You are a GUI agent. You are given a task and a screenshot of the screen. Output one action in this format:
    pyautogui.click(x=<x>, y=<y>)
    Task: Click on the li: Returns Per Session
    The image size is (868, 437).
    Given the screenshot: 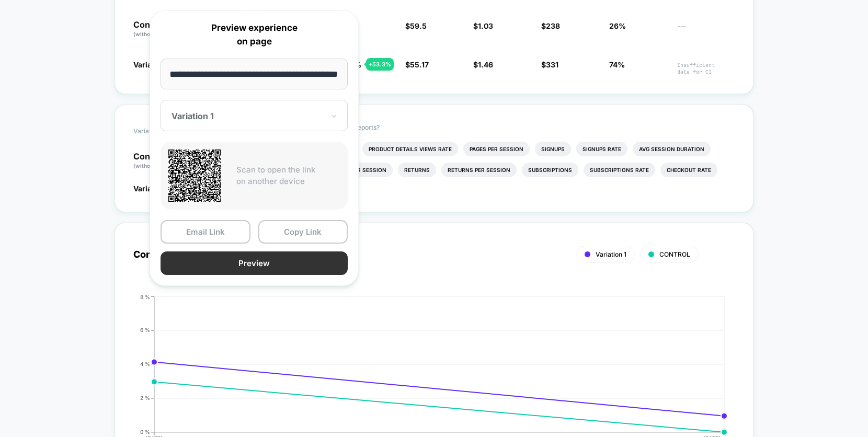 What is the action you would take?
    pyautogui.click(x=479, y=170)
    